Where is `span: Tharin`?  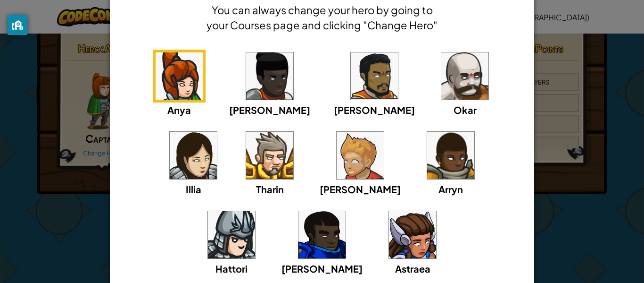
span: Tharin is located at coordinates (270, 189).